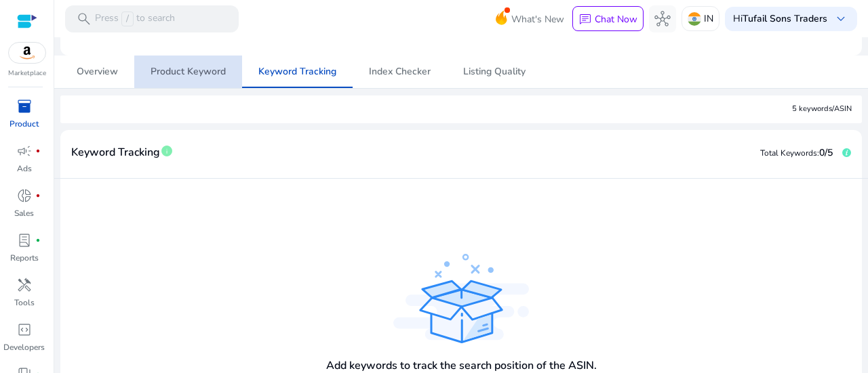  Describe the element at coordinates (24, 330) in the screenshot. I see `span: code_blocks` at that location.